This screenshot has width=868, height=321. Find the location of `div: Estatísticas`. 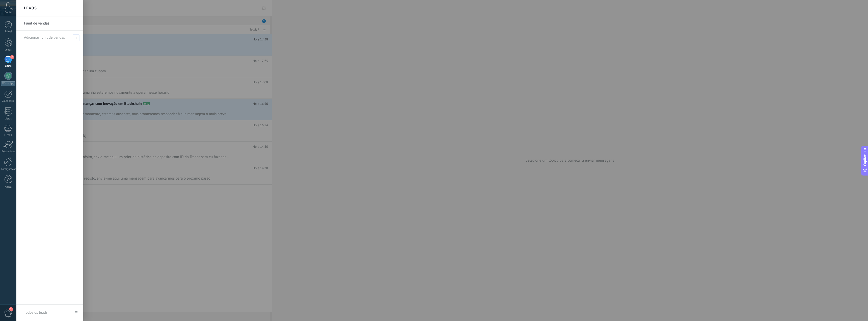

div: Estatísticas is located at coordinates (8, 151).